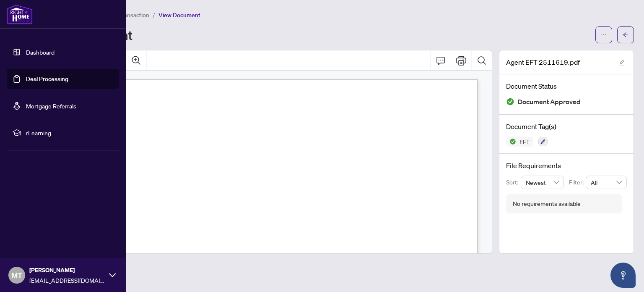  Describe the element at coordinates (70, 133) in the screenshot. I see `span: rLearning` at that location.